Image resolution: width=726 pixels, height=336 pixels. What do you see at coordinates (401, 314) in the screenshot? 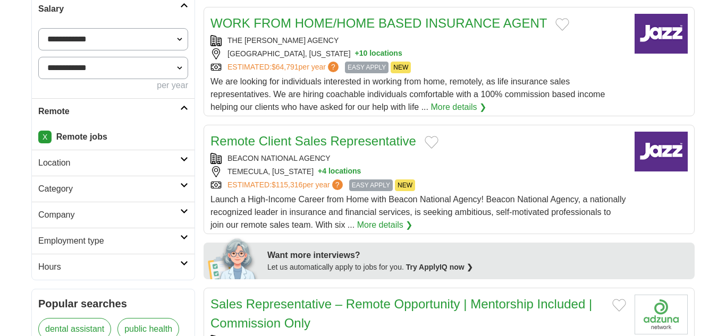
I see `a: Sales Representative – Remote Opportunity | Mentorship Included | Commission Only` at bounding box center [401, 314].